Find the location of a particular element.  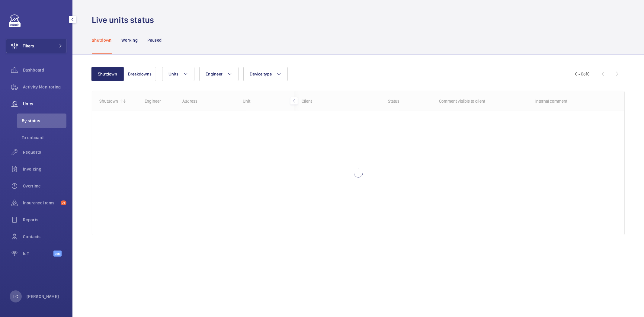

span: Overtime is located at coordinates (45, 186).